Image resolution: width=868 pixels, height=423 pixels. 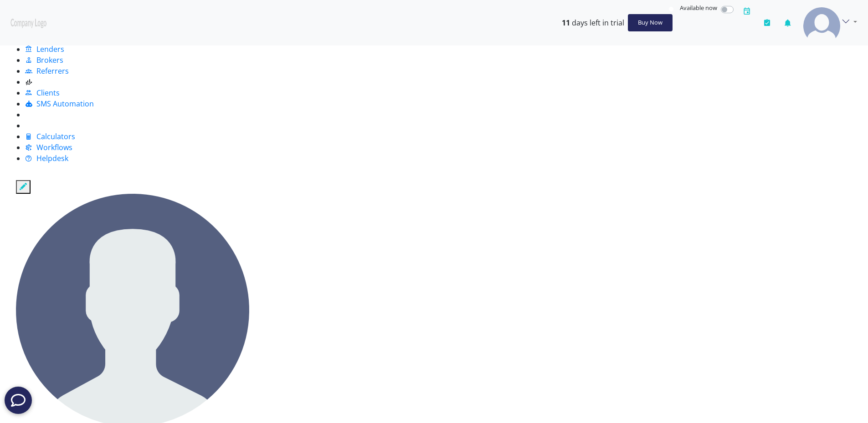 What do you see at coordinates (821, 22) in the screenshot?
I see `img: svg+xml;base64,PHN2ZyB4bWxucz0iaHR0cDovL3d3dy53My5vcmcvMjAwMC9zdmciIHdpZHRoPSI4MS4zODIiIGhlaWdodD...` at bounding box center [821, 22].